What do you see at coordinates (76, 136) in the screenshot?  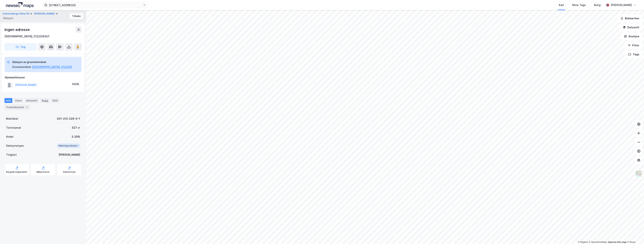 I see `div: 3.39%` at bounding box center [76, 136].